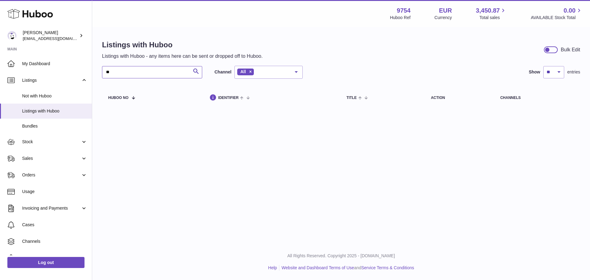  I want to click on a: 3,450.87 Total sales, so click(491, 14).